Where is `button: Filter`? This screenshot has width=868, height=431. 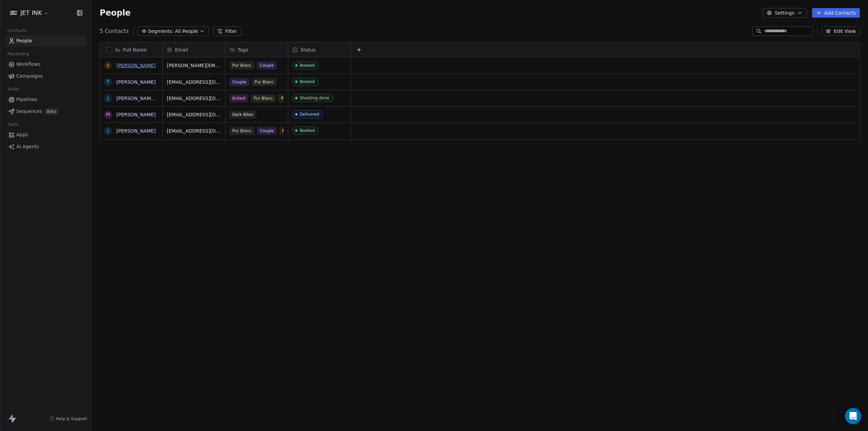
button: Filter is located at coordinates (227, 31).